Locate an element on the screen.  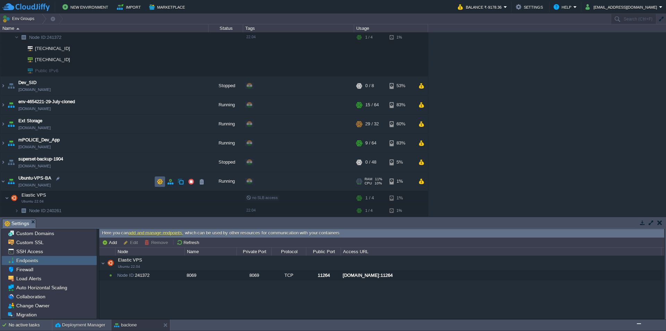
div: Status is located at coordinates (226, 28).